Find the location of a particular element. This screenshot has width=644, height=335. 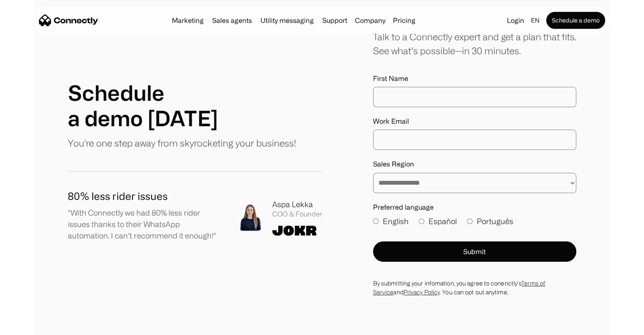

label: Español is located at coordinates (438, 221).